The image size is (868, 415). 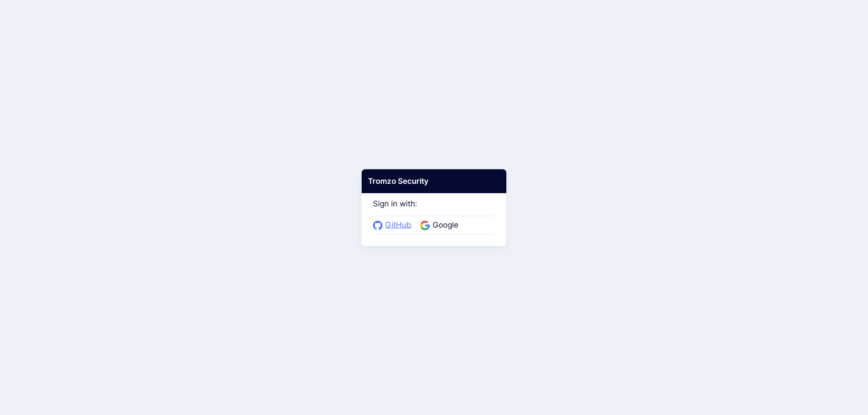 What do you see at coordinates (393, 226) in the screenshot?
I see `a: GitHub` at bounding box center [393, 226].